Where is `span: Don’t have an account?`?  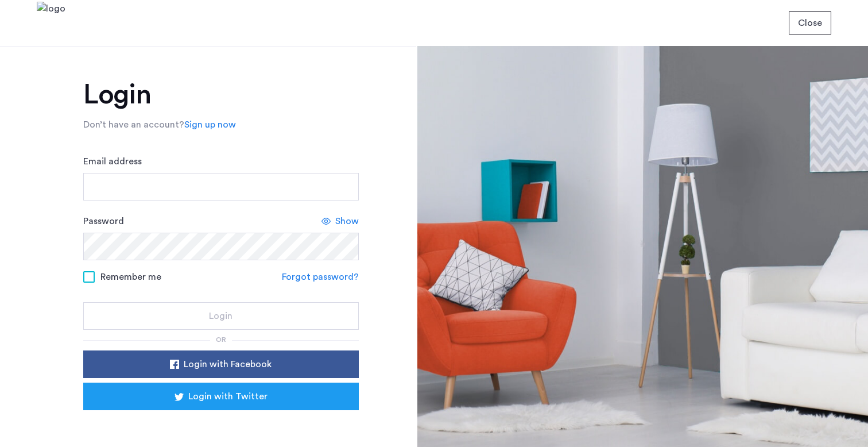 span: Don’t have an account? is located at coordinates (133, 125).